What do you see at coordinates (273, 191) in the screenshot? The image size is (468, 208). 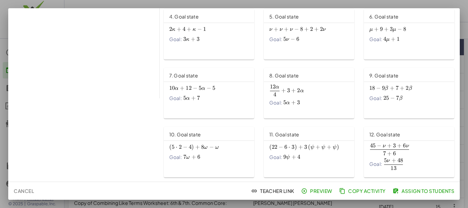 I see `span: Teacher Link` at bounding box center [273, 191].